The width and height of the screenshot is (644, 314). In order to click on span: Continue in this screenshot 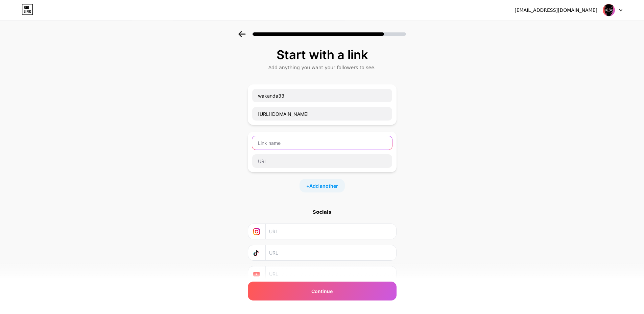, I will do `click(322, 292)`.